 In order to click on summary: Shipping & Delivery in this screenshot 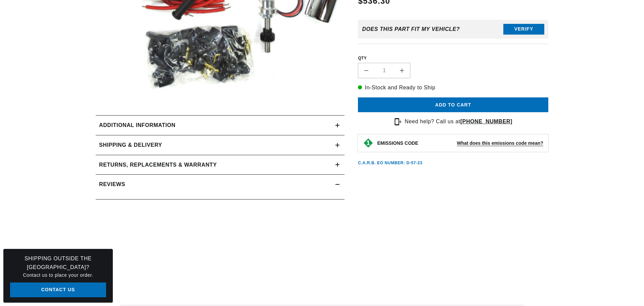, I will do `click(220, 145)`.